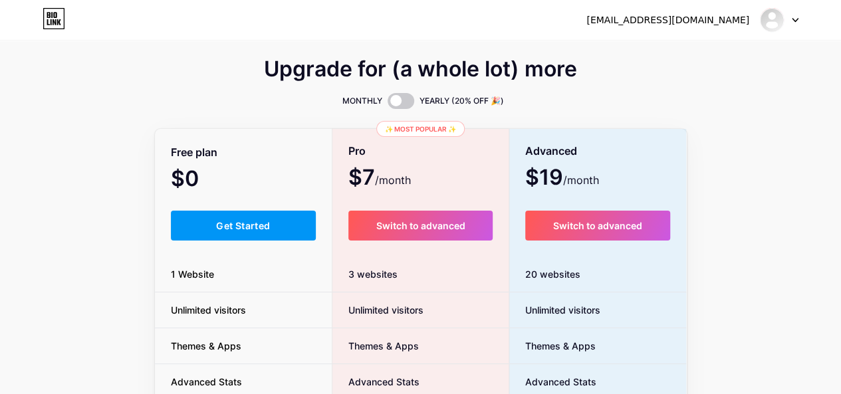  What do you see at coordinates (192, 274) in the screenshot?
I see `span: 1 Website` at bounding box center [192, 274].